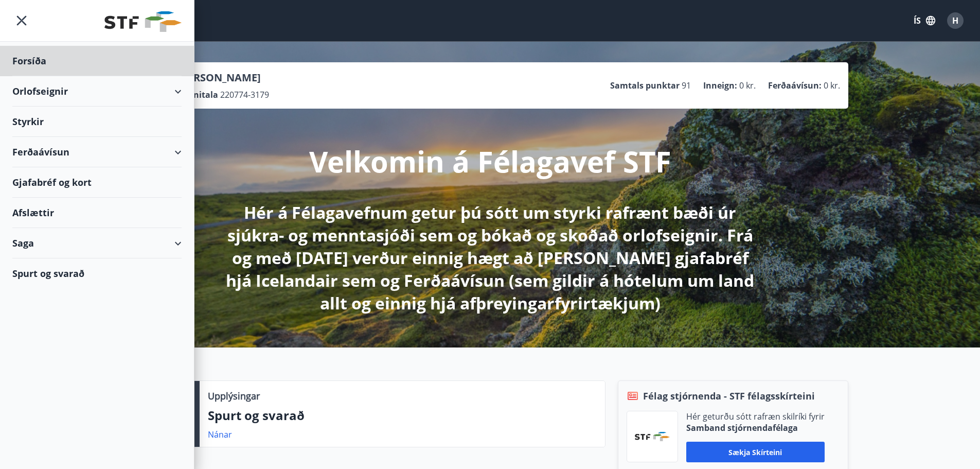  What do you see at coordinates (96, 91) in the screenshot?
I see `div: Orlofseignir` at bounding box center [96, 91].